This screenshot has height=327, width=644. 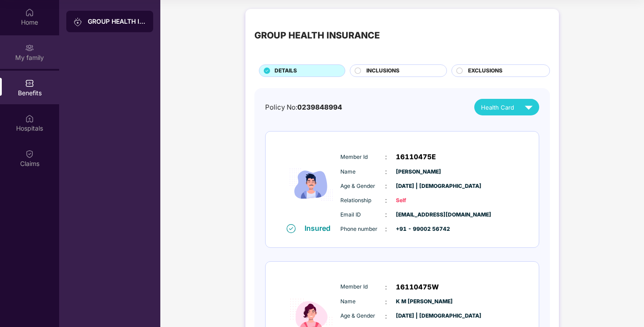 I want to click on span: Health Card, so click(x=497, y=108).